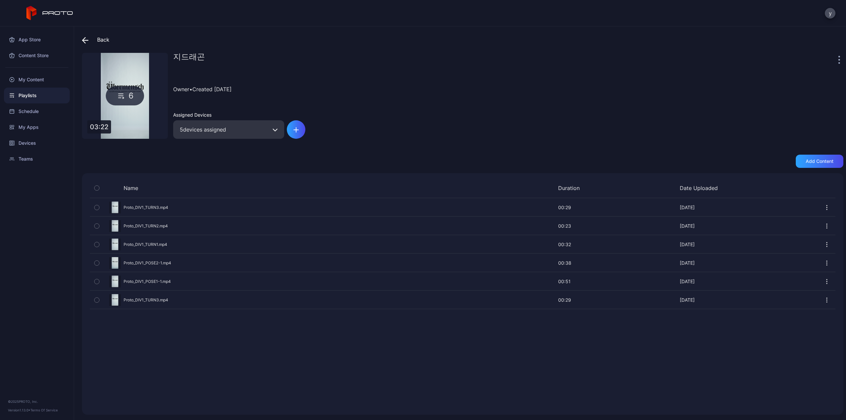 Image resolution: width=846 pixels, height=420 pixels. Describe the element at coordinates (229, 129) in the screenshot. I see `div: 5 devices assigned` at that location.